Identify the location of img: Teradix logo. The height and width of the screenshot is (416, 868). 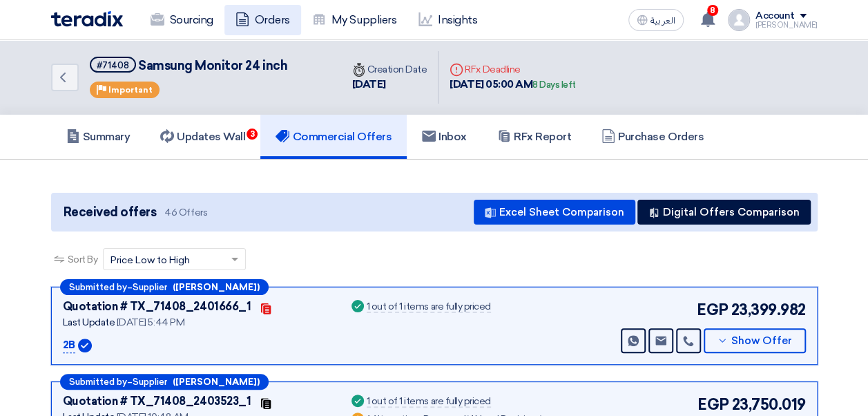
(87, 19).